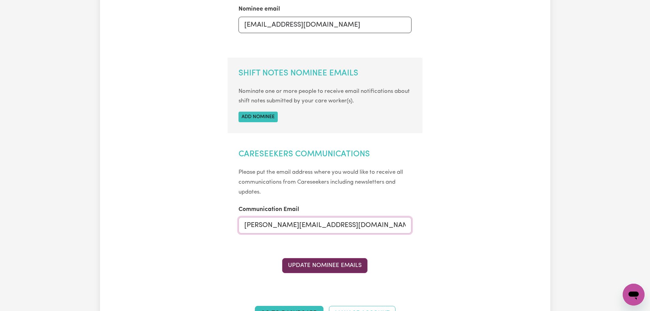 The image size is (650, 311). What do you see at coordinates (325, 265) in the screenshot?
I see `button: Update Nominee Emails` at bounding box center [325, 265].